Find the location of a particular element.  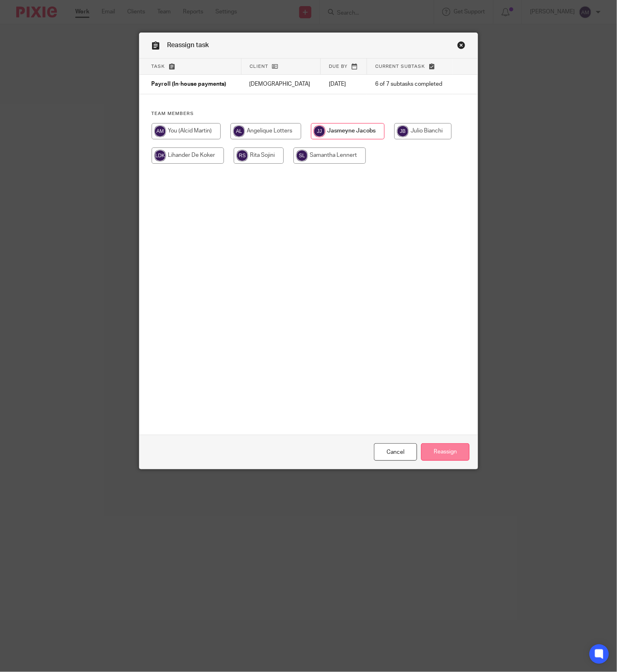

span: Client is located at coordinates (259, 66).